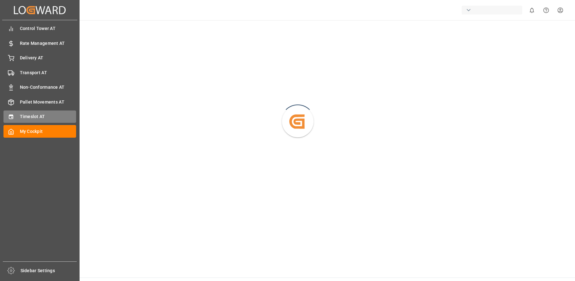 The width and height of the screenshot is (575, 281). Describe the element at coordinates (40, 43) in the screenshot. I see `a: Rate Management AT` at that location.